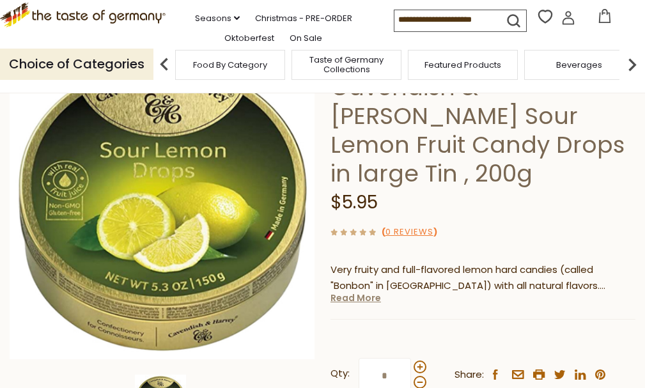  Describe the element at coordinates (306, 38) in the screenshot. I see `a: On Sale` at that location.